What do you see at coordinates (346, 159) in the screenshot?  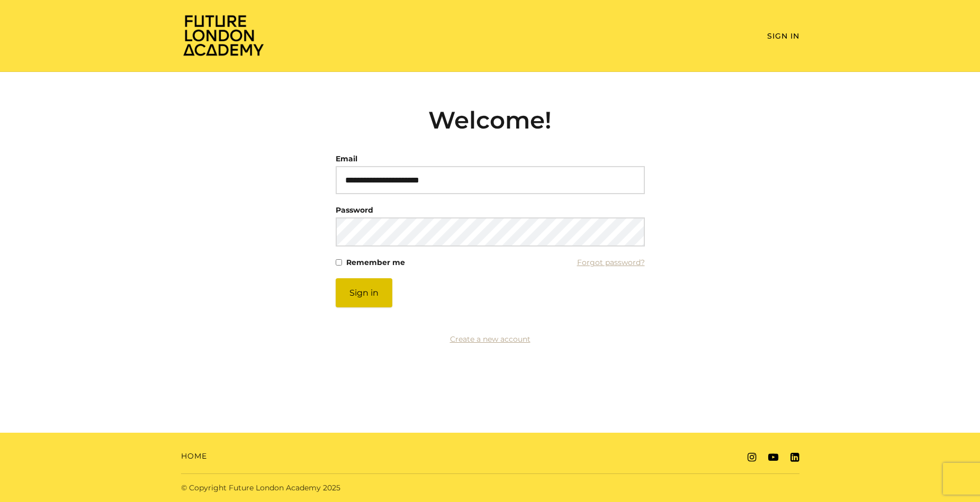 I see `label: Email` at bounding box center [346, 159].